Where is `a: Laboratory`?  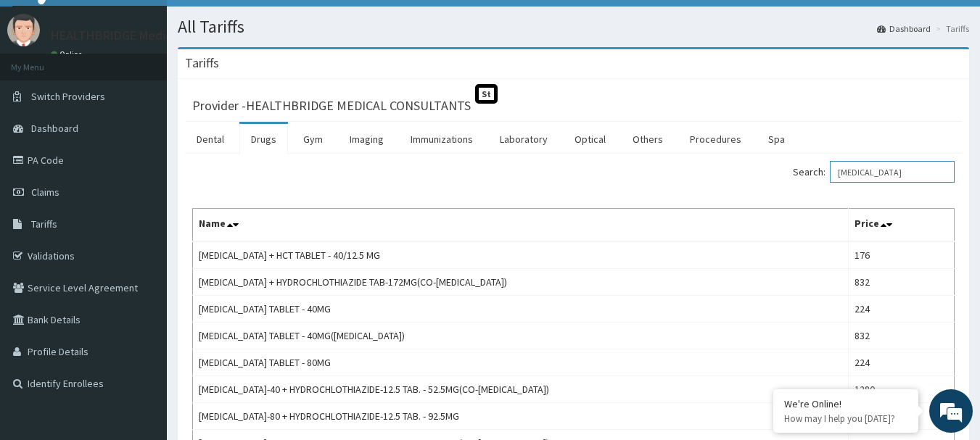 a: Laboratory is located at coordinates (523, 139).